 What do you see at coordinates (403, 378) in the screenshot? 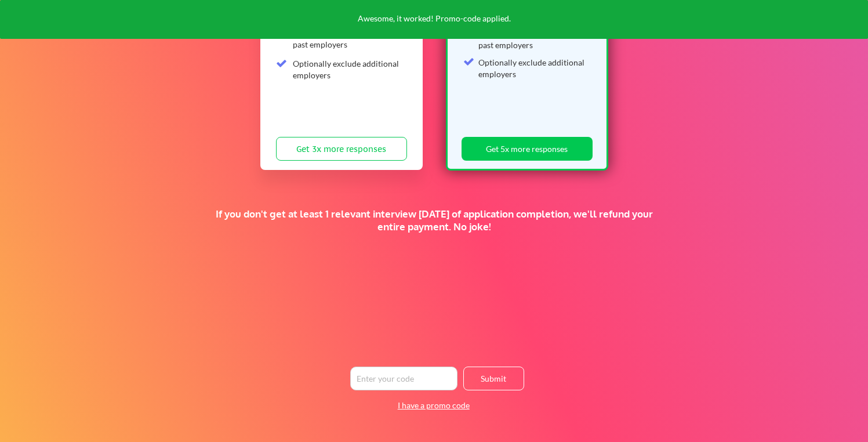
I see `input: Enter your code` at bounding box center [403, 378].